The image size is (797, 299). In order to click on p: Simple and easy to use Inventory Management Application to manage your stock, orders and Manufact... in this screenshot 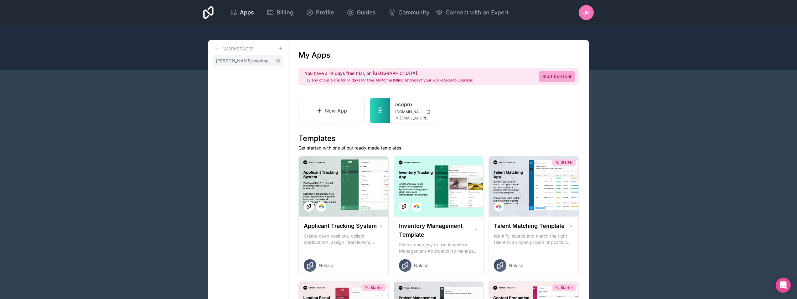, I will do `click(439, 248)`.